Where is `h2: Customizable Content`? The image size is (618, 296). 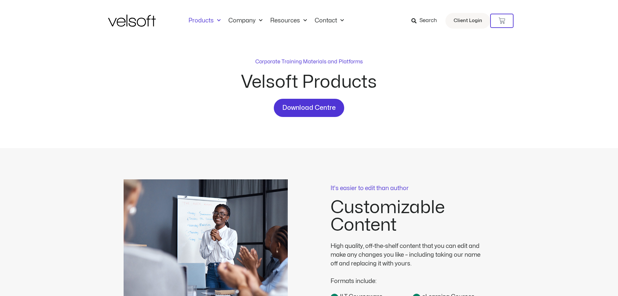 h2: Customizable Content is located at coordinates (413, 216).